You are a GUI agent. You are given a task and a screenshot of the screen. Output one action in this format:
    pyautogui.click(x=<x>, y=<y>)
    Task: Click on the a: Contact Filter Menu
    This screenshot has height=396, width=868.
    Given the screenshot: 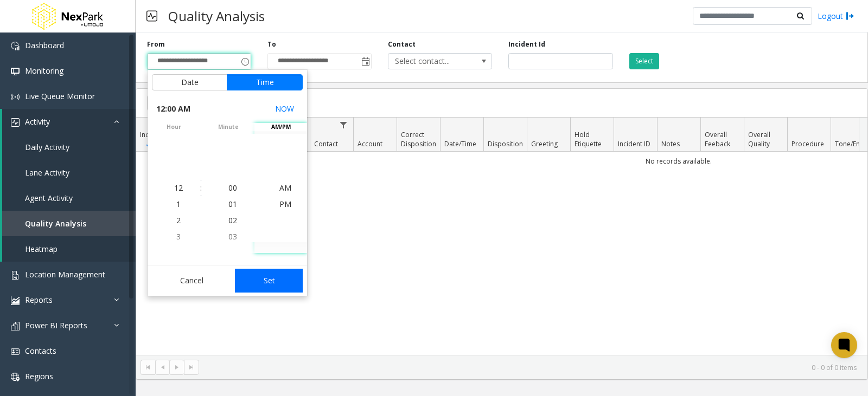 What is the action you would take?
    pyautogui.click(x=343, y=125)
    